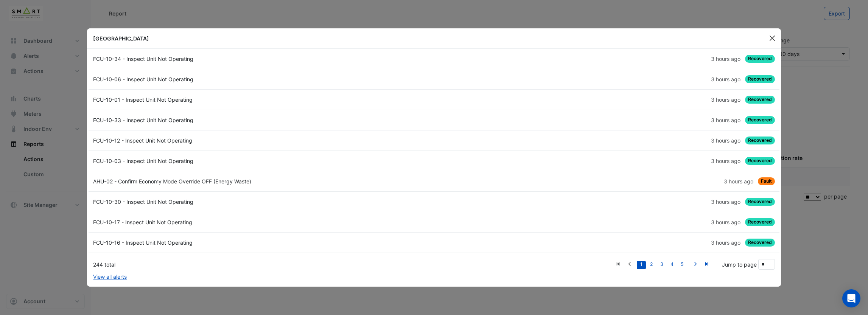 Image resolution: width=868 pixels, height=315 pixels. What do you see at coordinates (261, 201) in the screenshot?
I see `div: FCU-10-30 - Inspect Unit Not Operating` at bounding box center [261, 201].